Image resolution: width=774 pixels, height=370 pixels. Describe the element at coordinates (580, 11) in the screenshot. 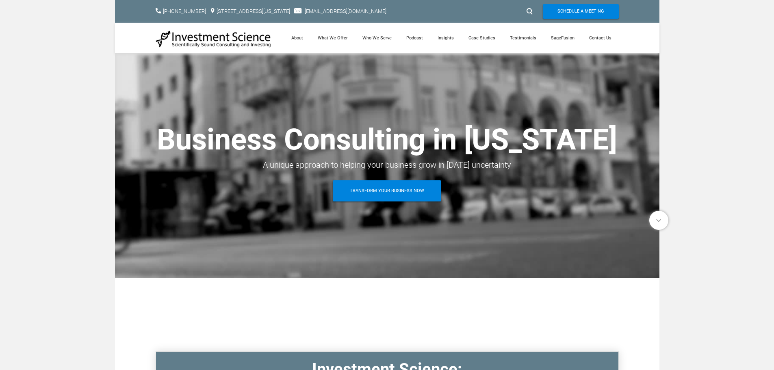

I see `span: Schedule A Meeting` at that location.